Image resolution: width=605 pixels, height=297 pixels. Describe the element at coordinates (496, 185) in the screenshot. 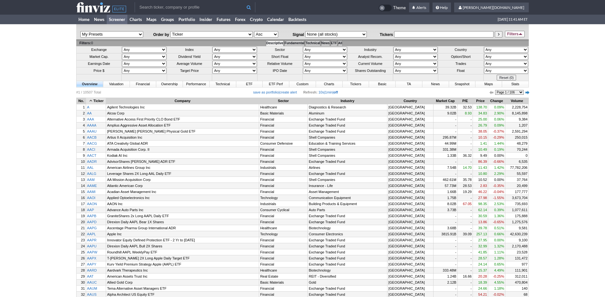

I see `a: -0.35%` at that location.